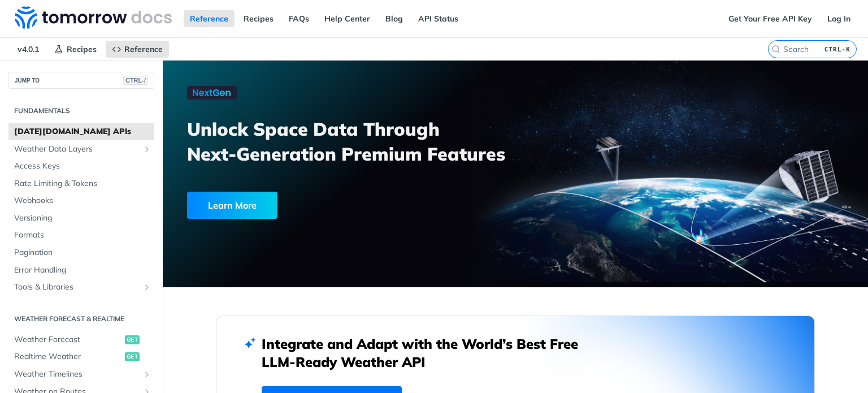  What do you see at coordinates (83, 253) in the screenshot?
I see `span: Pagination` at bounding box center [83, 253].